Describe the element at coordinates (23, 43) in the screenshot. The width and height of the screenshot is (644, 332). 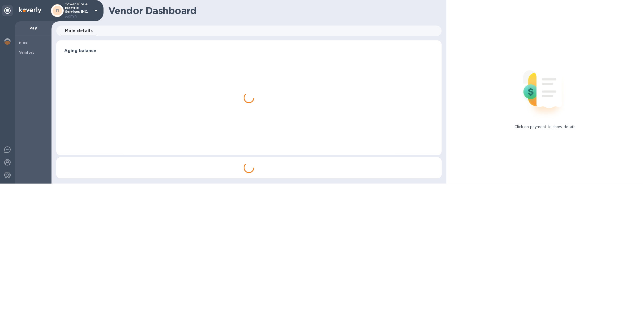
I see `b: Bills` at that location.